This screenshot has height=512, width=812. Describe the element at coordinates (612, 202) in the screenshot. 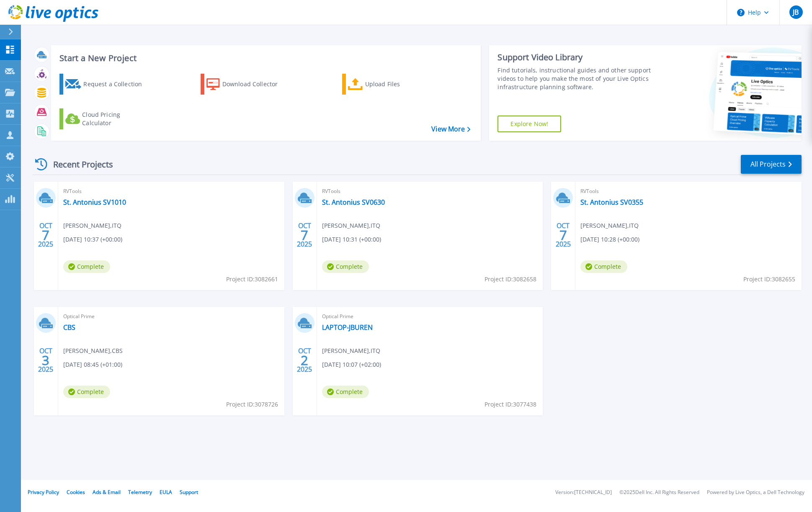

I see `a: St. Antonius SV0355` at that location.